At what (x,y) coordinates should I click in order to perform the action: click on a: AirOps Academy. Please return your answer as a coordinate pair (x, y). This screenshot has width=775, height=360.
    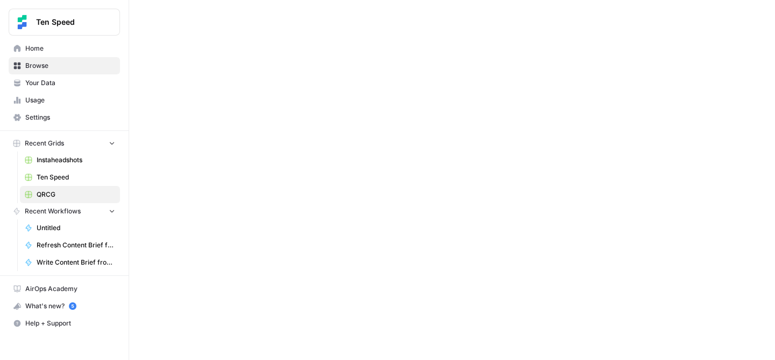
    Looking at the image, I should click on (64, 289).